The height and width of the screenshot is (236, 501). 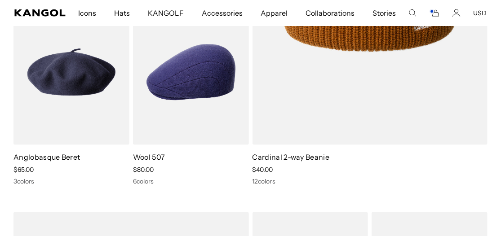 I want to click on a: Wool 507, so click(x=149, y=157).